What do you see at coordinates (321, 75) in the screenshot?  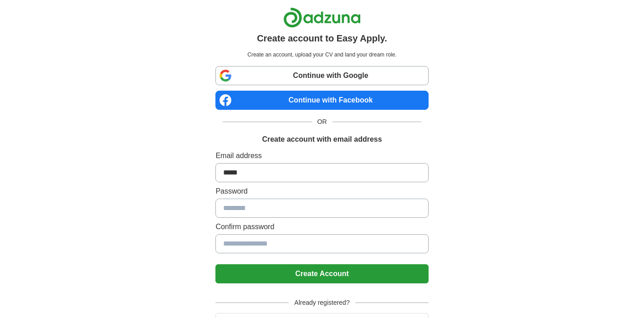 I see `a: Continue with Google` at bounding box center [321, 75].